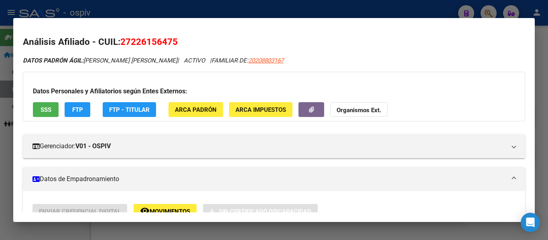 This screenshot has height=240, width=548. What do you see at coordinates (261, 110) in the screenshot?
I see `span: ARCA Impuestos` at bounding box center [261, 110].